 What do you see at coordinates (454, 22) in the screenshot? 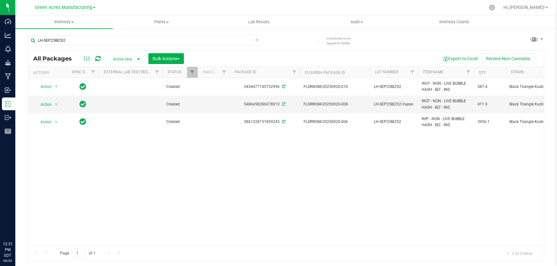
I see `span: Inventory Counts` at bounding box center [454, 22].